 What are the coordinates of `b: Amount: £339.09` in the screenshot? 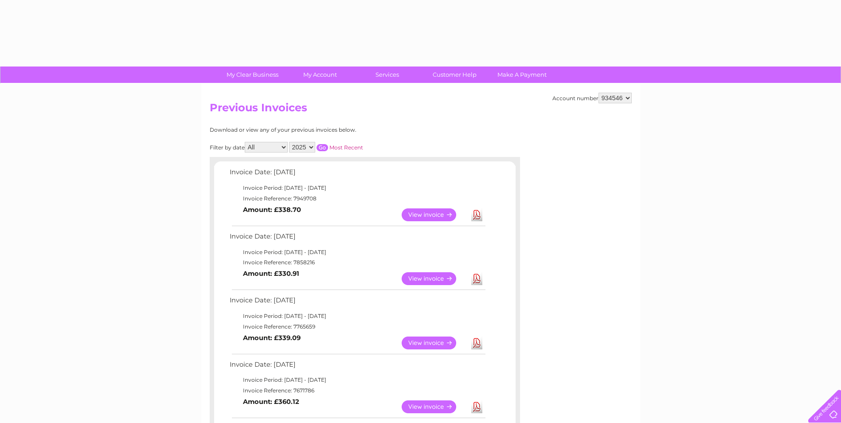 It's located at (272, 338).